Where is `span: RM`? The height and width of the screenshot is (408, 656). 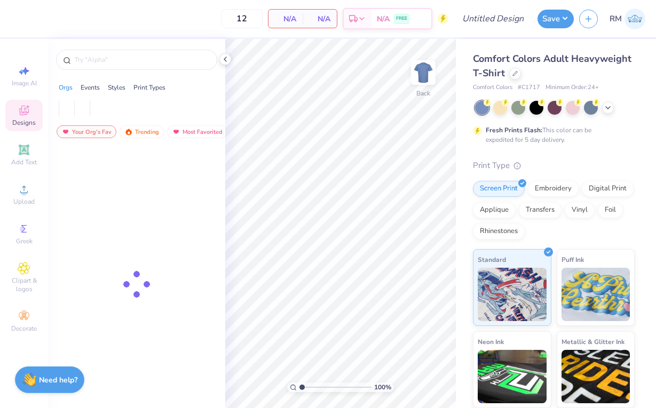 span: RM is located at coordinates (615, 19).